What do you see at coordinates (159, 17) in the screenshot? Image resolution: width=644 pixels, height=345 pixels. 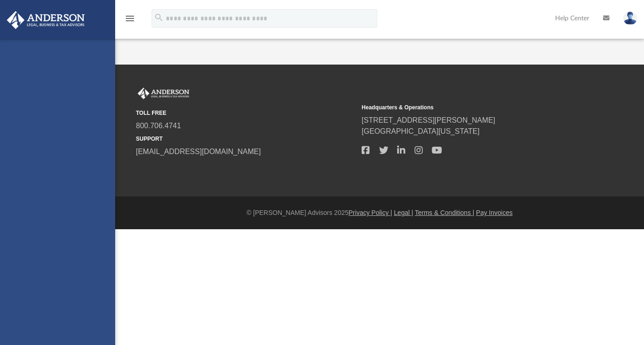 I see `i: search` at bounding box center [159, 17].